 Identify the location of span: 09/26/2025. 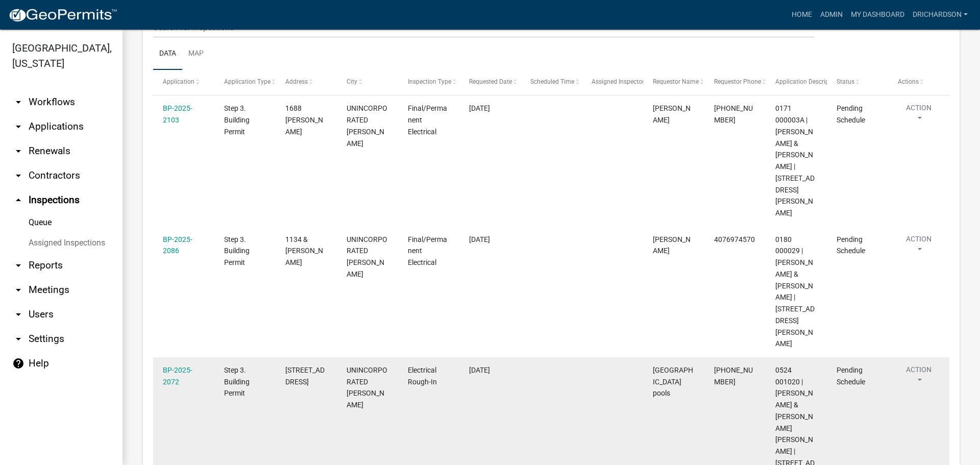
(480, 108).